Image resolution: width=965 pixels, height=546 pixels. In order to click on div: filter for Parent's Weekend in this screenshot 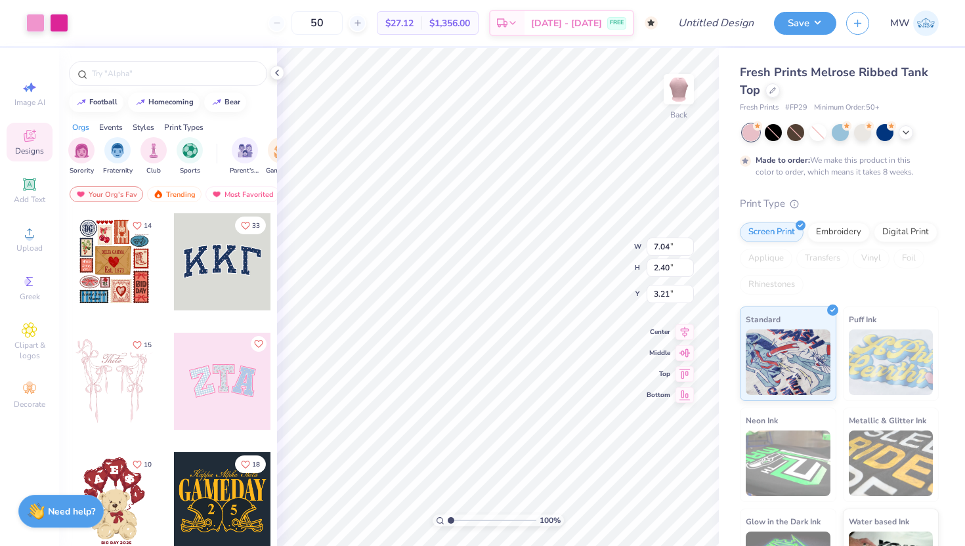, I will do `click(245, 156)`.